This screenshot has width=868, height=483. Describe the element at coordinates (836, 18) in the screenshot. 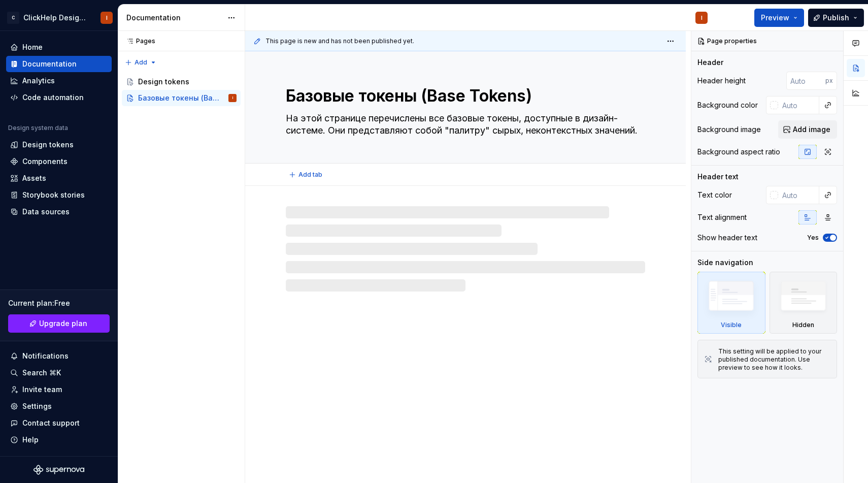

I see `span: Publish` at that location.